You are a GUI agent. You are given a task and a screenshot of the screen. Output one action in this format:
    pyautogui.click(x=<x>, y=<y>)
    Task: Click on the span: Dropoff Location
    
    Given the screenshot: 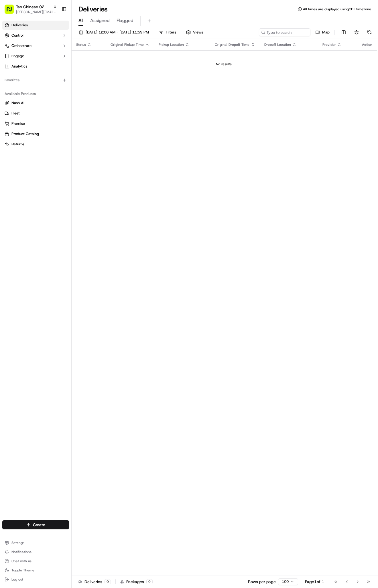 What is the action you would take?
    pyautogui.click(x=277, y=45)
    